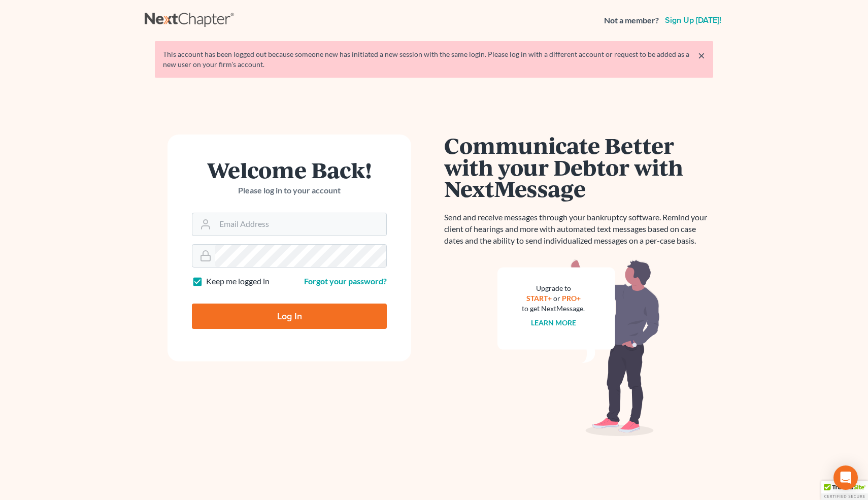  Describe the element at coordinates (345, 281) in the screenshot. I see `a: Forgot your password?` at that location.